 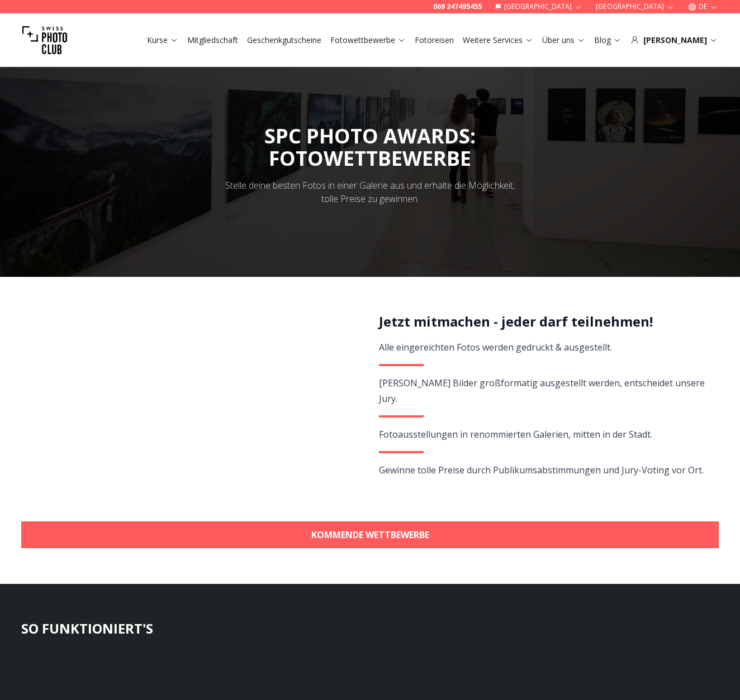 I want to click on span: Alle eingereichten Fotos werden gedruckt & ausgestellt., so click(x=495, y=347).